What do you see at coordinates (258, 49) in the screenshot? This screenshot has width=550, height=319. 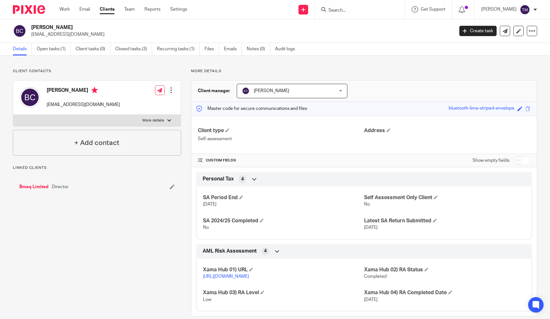 I see `a: Notes (0)` at bounding box center [258, 49].